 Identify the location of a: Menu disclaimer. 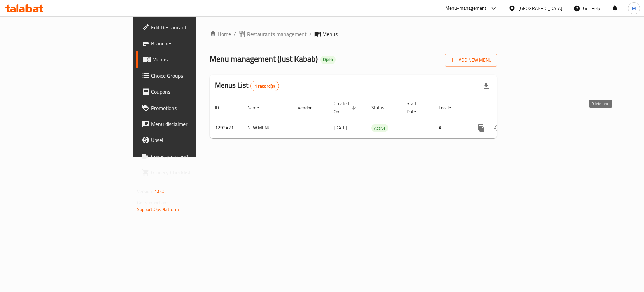
(188, 124).